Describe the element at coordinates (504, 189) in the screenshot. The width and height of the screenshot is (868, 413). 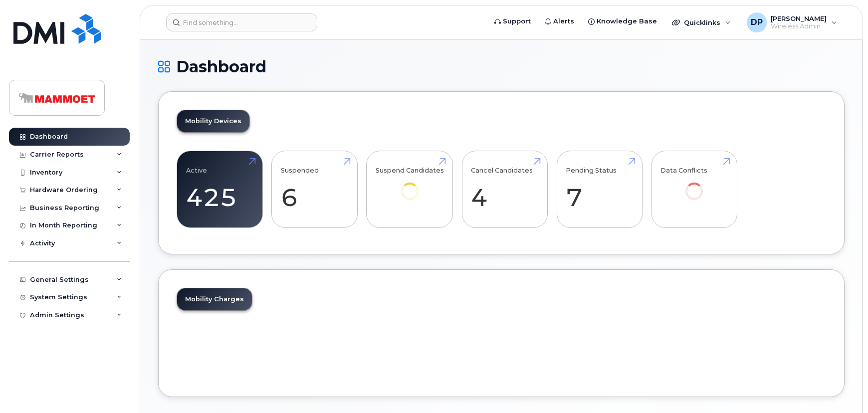
I see `a: Cancel Candidates 4` at that location.